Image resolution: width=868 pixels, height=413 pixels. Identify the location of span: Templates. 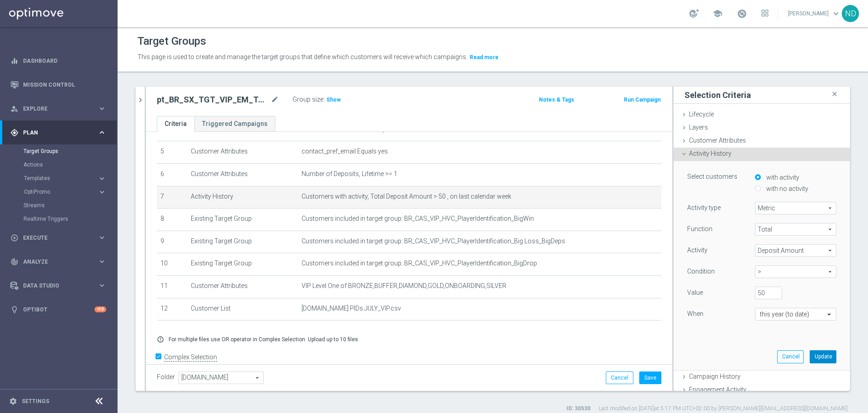
(56, 178).